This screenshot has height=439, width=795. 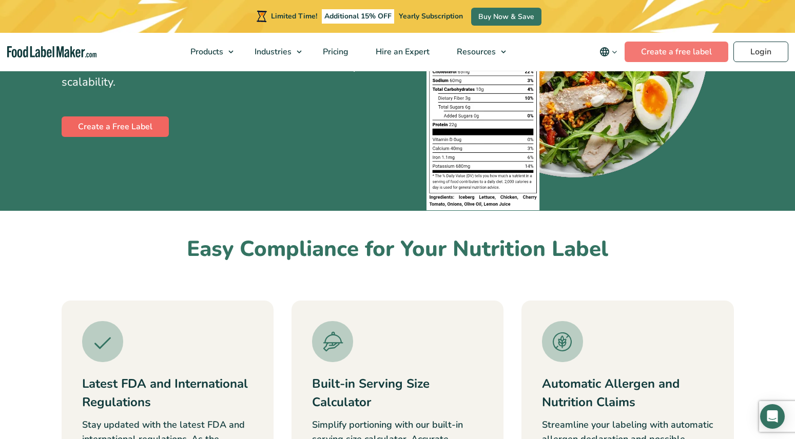 What do you see at coordinates (167, 393) in the screenshot?
I see `h3: Latest FDA and International Regulations` at bounding box center [167, 393].